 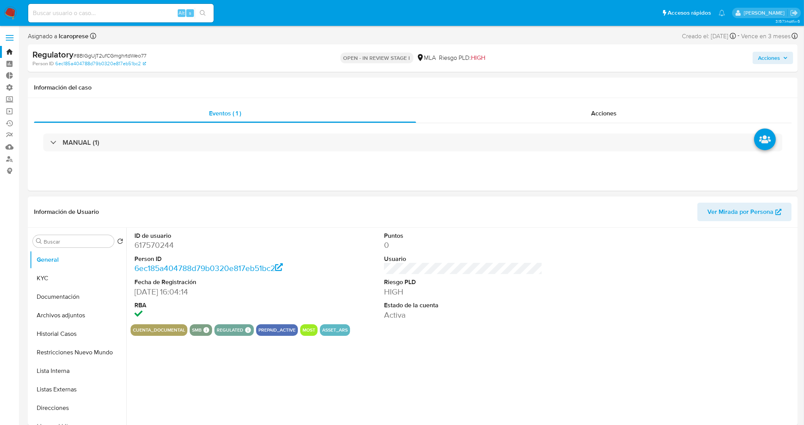 What do you see at coordinates (214, 305) in the screenshot?
I see `dt: RBA` at bounding box center [214, 305].